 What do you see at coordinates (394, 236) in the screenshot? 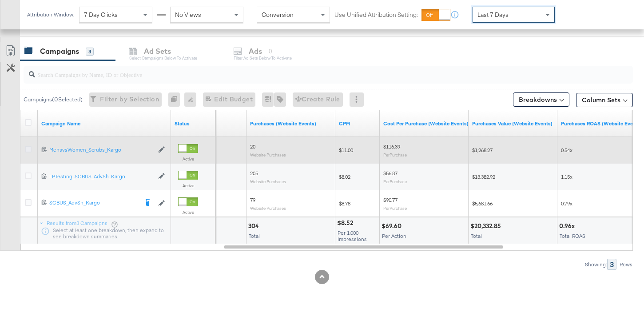
I see `span: Per Action` at bounding box center [394, 236].